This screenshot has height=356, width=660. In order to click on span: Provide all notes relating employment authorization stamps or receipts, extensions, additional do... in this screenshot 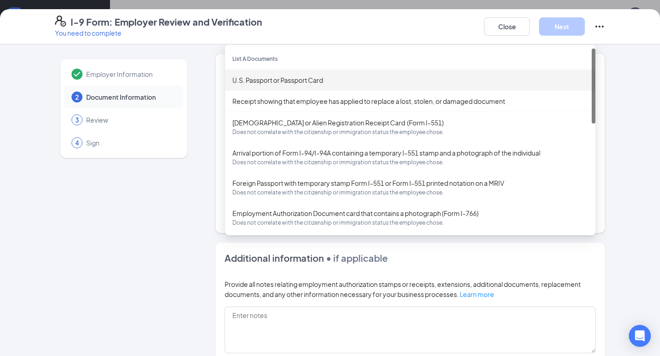, I will do `click(402, 290)`.